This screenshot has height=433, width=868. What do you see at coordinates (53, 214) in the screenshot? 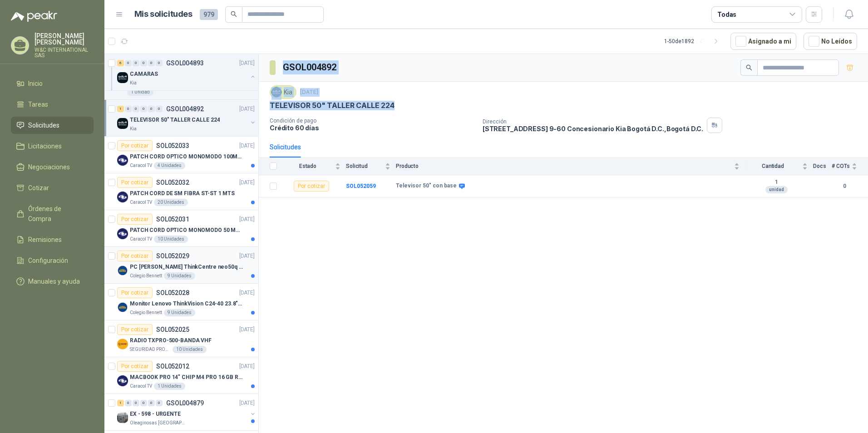
I see `a: Órdenes de Compra` at bounding box center [53, 214].